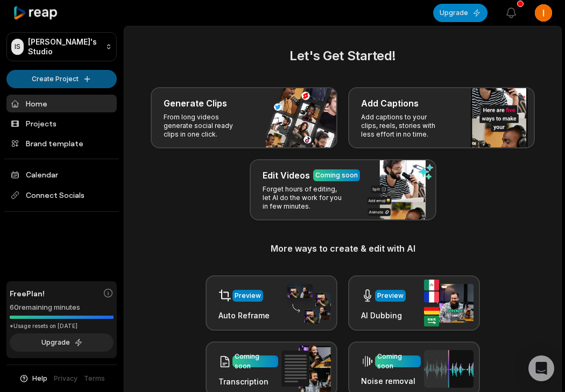  I want to click on img: ai_dubbing.png, so click(449, 302).